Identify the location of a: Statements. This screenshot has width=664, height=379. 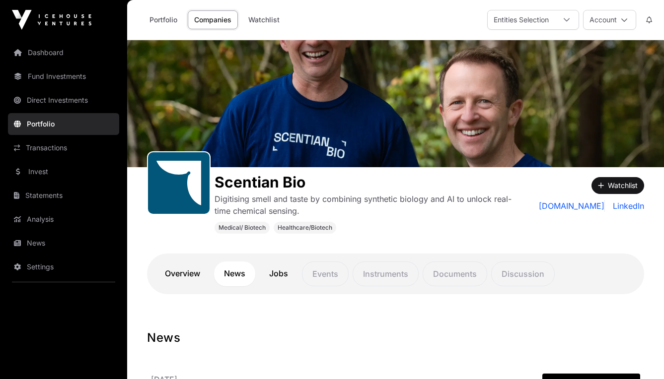
(64, 196).